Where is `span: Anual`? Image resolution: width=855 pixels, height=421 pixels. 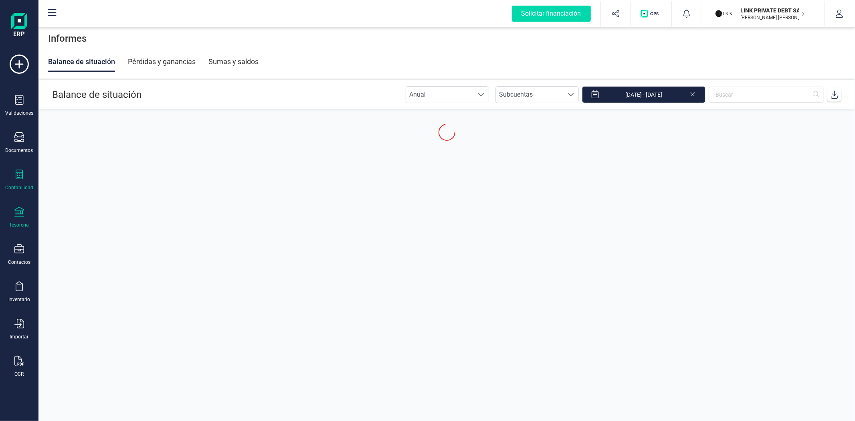 span: Anual is located at coordinates (440, 95).